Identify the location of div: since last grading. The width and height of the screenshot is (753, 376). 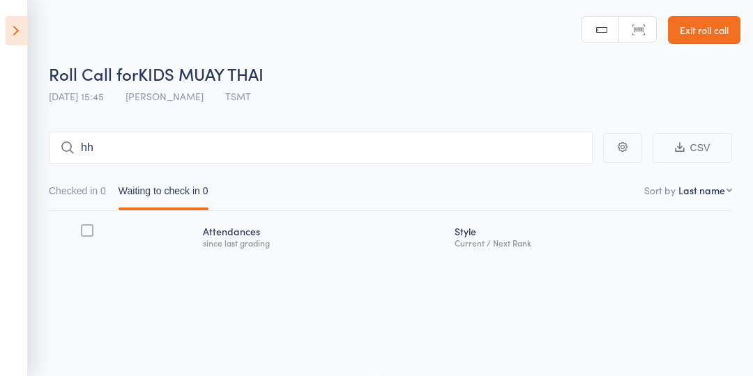
(323, 243).